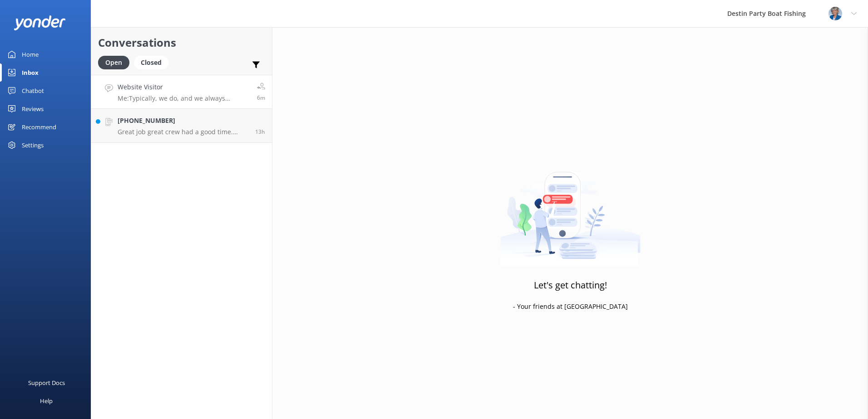 This screenshot has width=868, height=419. What do you see at coordinates (40, 23) in the screenshot?
I see `img: yonder-white-logo.png` at bounding box center [40, 23].